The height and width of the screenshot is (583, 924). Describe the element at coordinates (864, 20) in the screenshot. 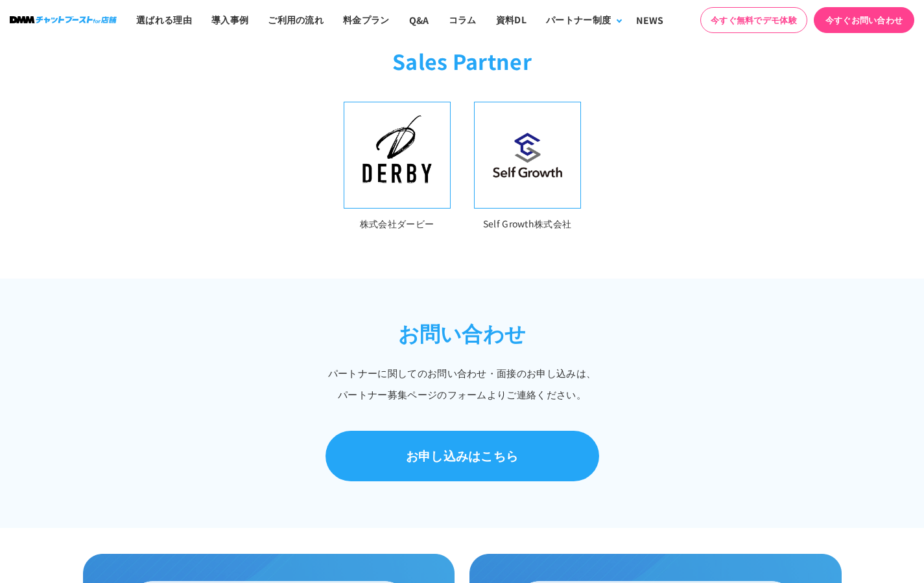

I see `a: 今すぐお問い合わせ` at that location.